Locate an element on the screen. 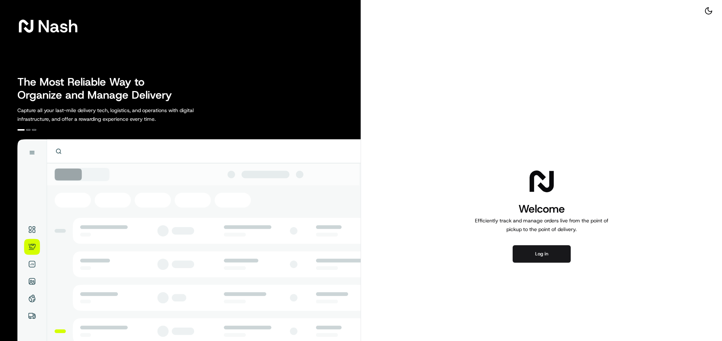  h2: The Most Reliable Way to Organize and Manage Delivery is located at coordinates (99, 89).